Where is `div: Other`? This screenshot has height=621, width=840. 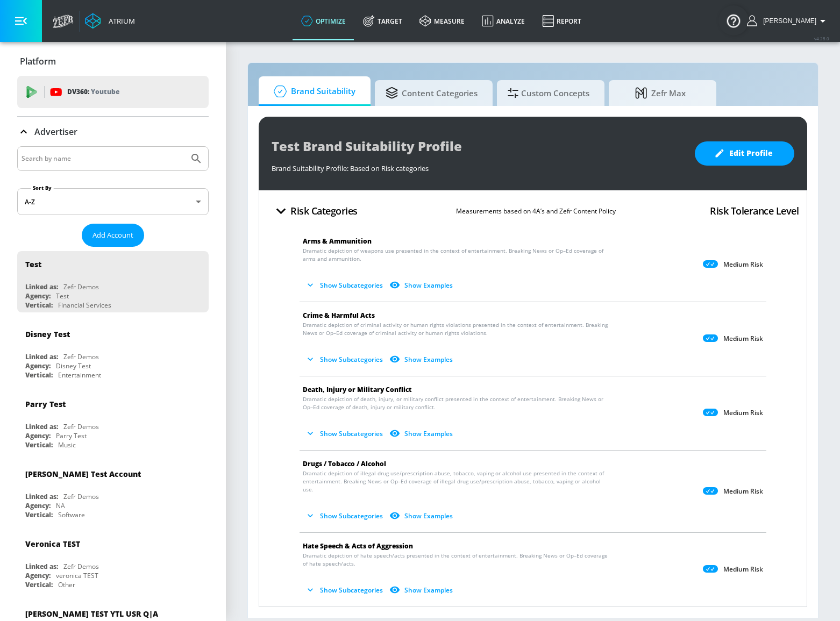
div: Other is located at coordinates (66, 584).